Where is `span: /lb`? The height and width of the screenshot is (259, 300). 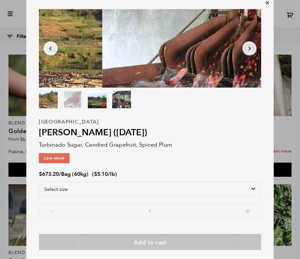 span: /lb is located at coordinates (111, 174).